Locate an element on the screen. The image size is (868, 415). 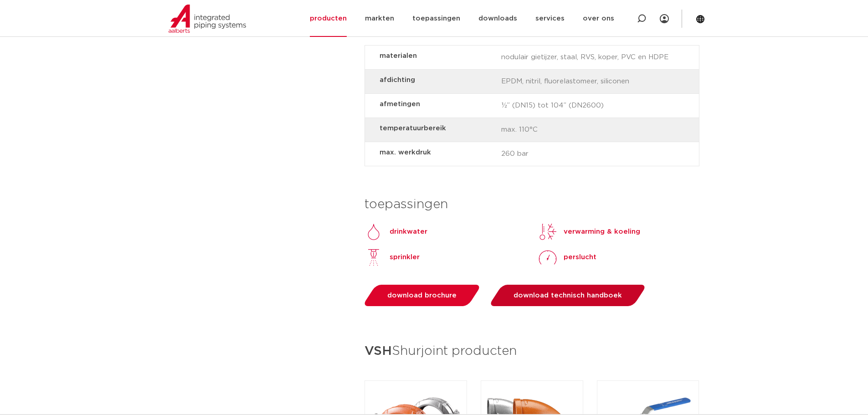
img: Drinkwater is located at coordinates (374, 232).